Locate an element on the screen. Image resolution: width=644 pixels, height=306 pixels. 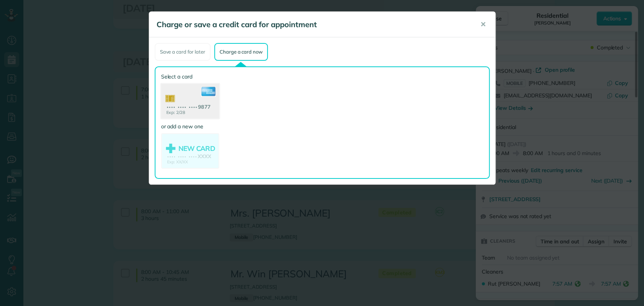
div: Save a card for later is located at coordinates (183, 52).